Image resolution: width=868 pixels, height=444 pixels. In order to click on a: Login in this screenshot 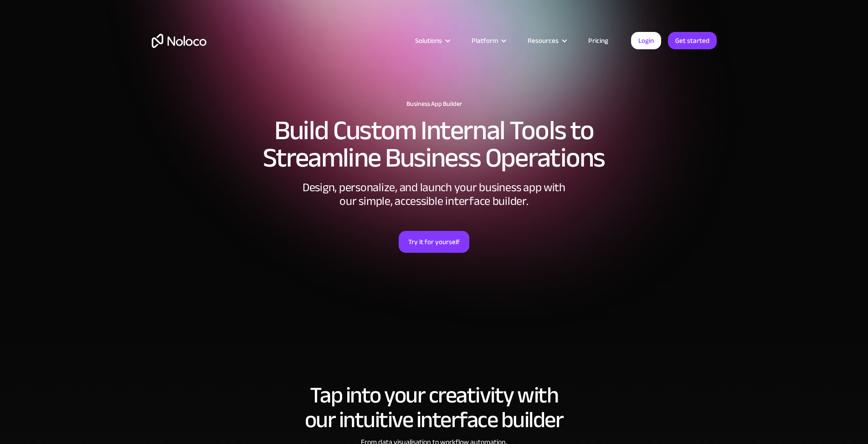, I will do `click(646, 41)`.